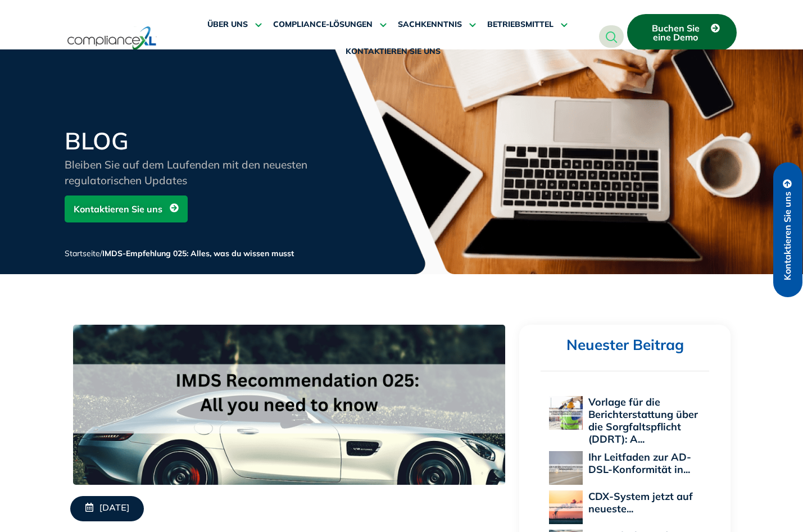  What do you see at coordinates (641, 502) in the screenshot?
I see `a: CDX-System jetzt auf neueste...` at bounding box center [641, 502].